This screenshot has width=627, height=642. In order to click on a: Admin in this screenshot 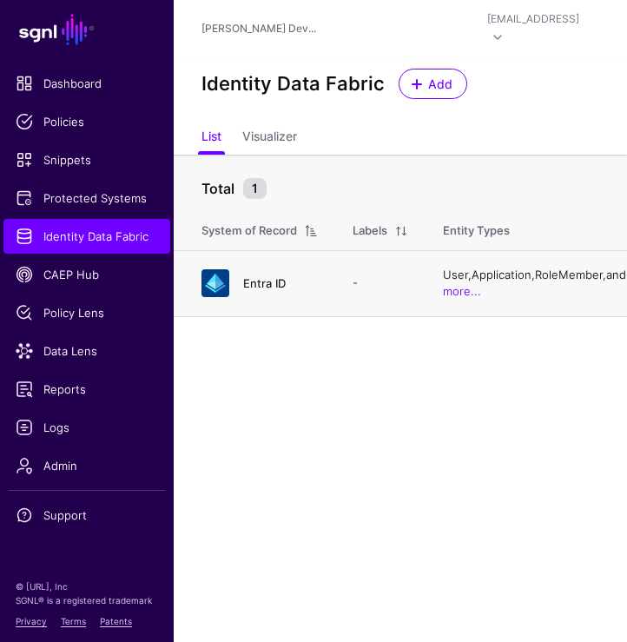, I will do `click(87, 466)`.